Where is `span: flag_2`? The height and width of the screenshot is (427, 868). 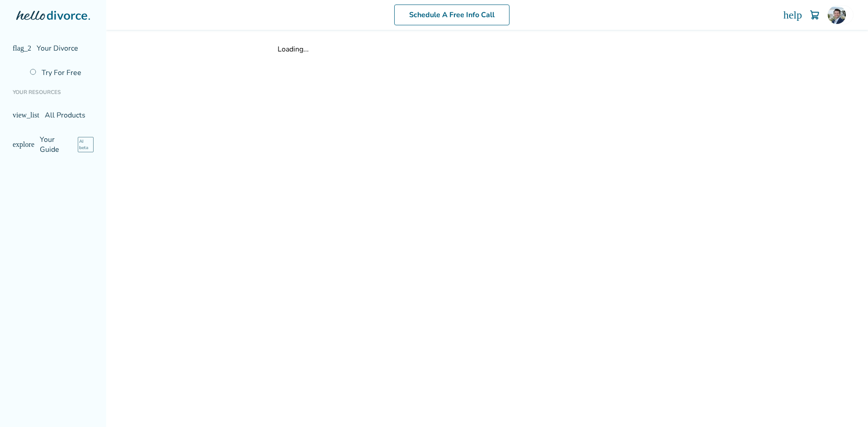
span: flag_2 is located at coordinates (22, 48).